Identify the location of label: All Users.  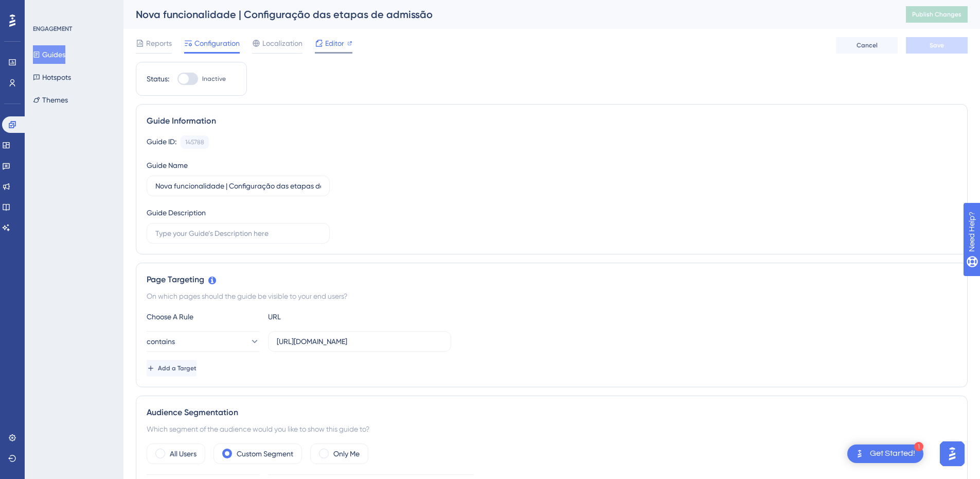
(183, 453).